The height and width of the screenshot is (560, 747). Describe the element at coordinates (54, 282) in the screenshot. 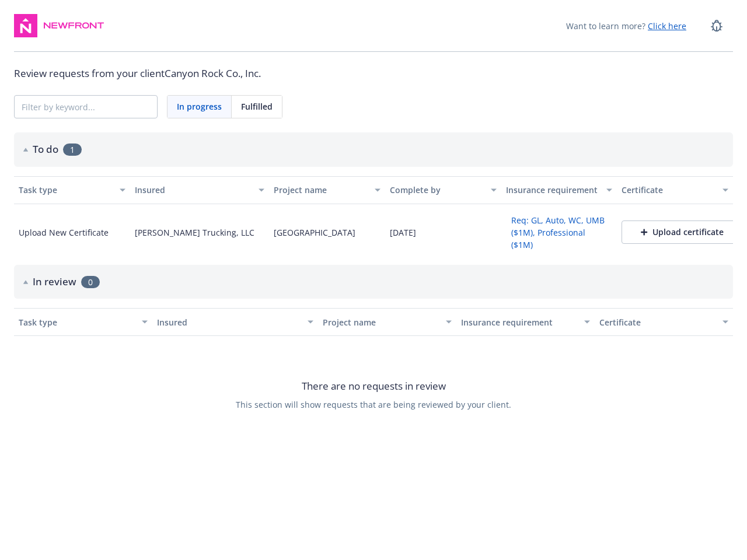

I see `h2: In review` at that location.